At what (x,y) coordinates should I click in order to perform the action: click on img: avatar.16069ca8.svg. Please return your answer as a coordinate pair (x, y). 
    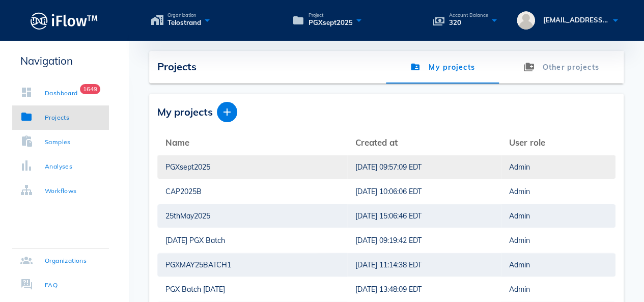
    Looking at the image, I should click on (526, 20).